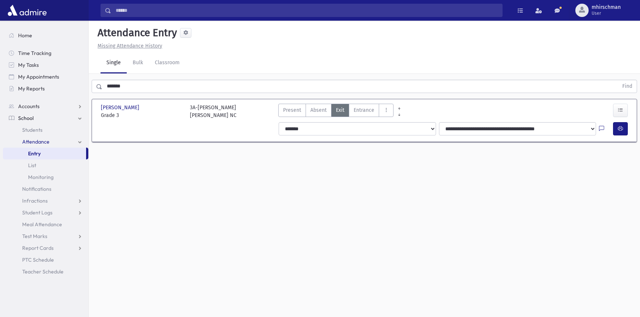 The image size is (640, 317). I want to click on span: Infractions, so click(35, 201).